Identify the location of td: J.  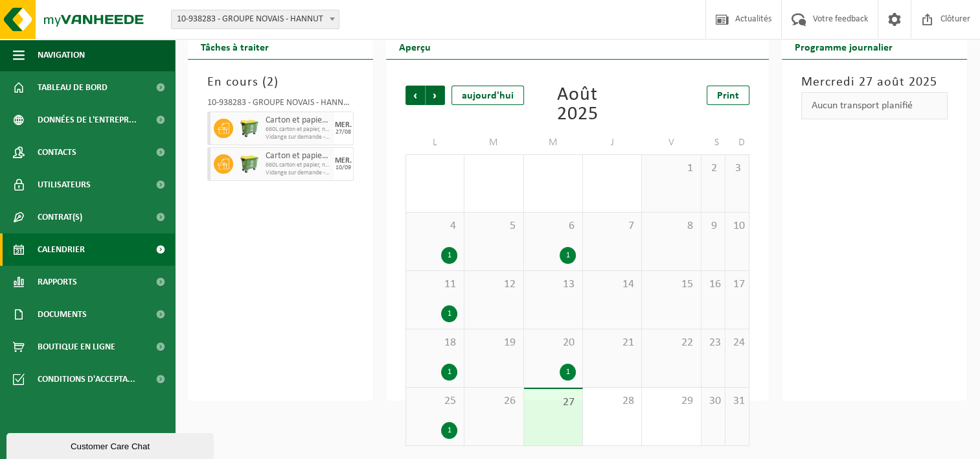
(612, 143).